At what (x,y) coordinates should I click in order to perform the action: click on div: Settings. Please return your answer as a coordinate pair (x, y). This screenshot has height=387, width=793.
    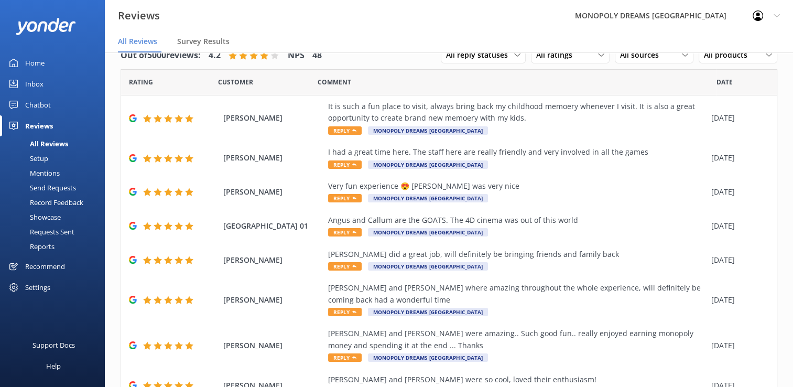
    Looking at the image, I should click on (38, 287).